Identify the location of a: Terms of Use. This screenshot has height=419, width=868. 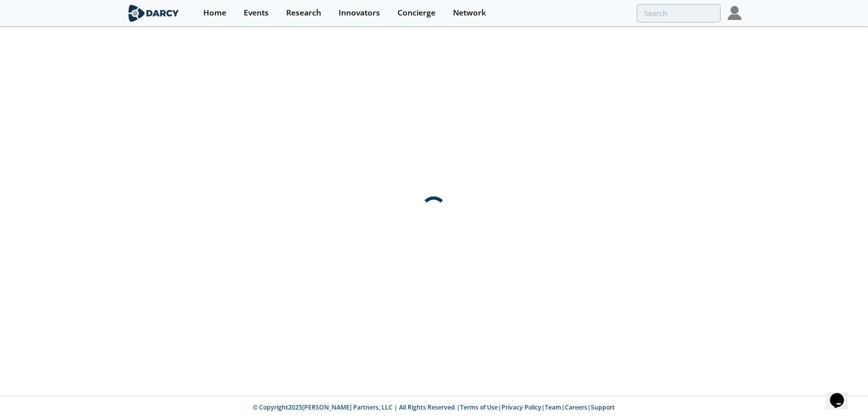
(480, 407).